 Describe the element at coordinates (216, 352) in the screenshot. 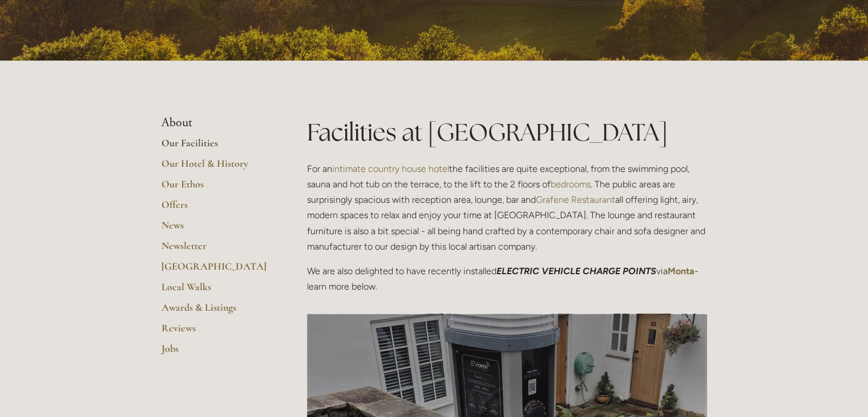

I see `a: Jobs` at that location.